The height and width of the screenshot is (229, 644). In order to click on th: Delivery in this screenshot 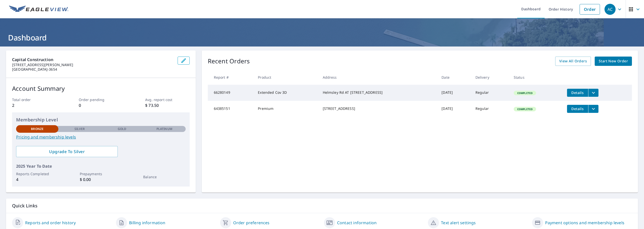, I will do `click(491, 77)`.